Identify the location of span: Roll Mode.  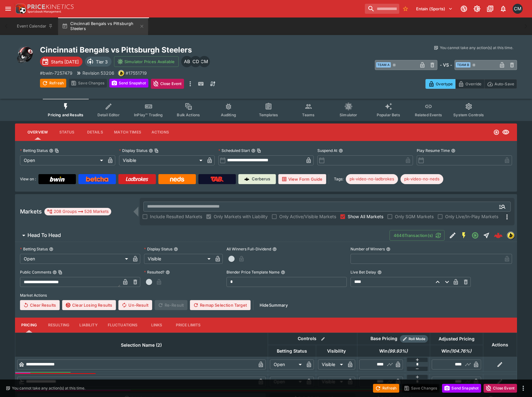
(417, 339).